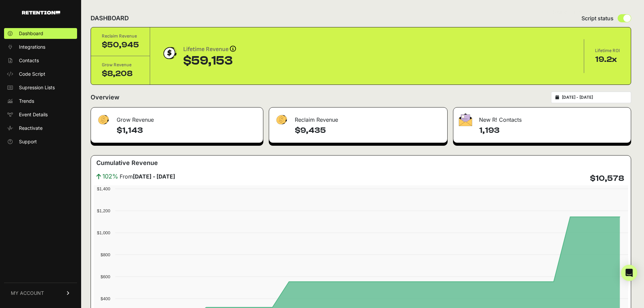  What do you see at coordinates (32, 74) in the screenshot?
I see `span: Code Script` at bounding box center [32, 74].